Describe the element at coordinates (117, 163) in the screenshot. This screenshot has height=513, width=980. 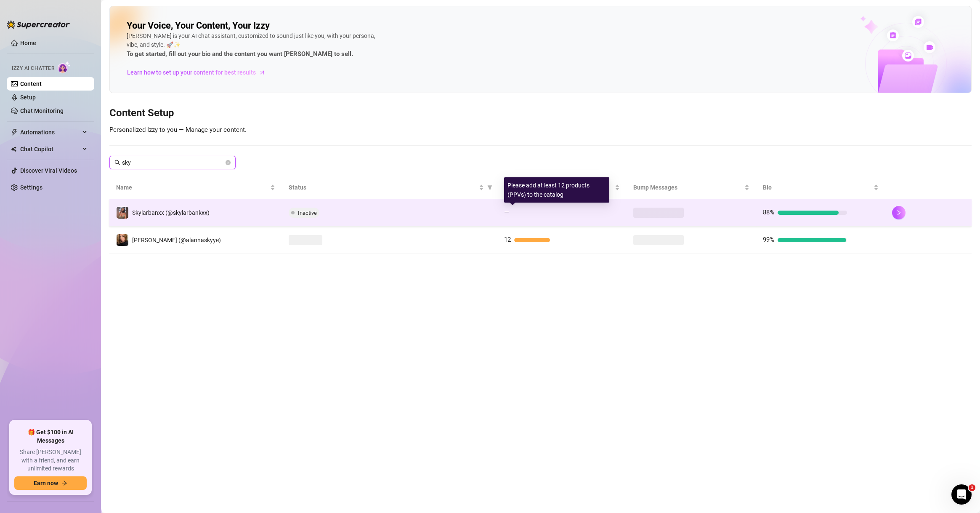
I see `span: search` at that location.